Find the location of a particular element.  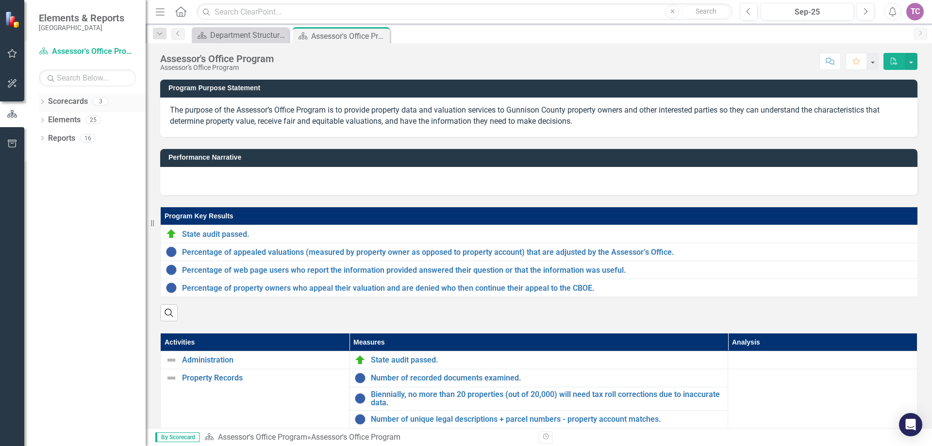

div: Open Intercom Messenger is located at coordinates (910, 425).